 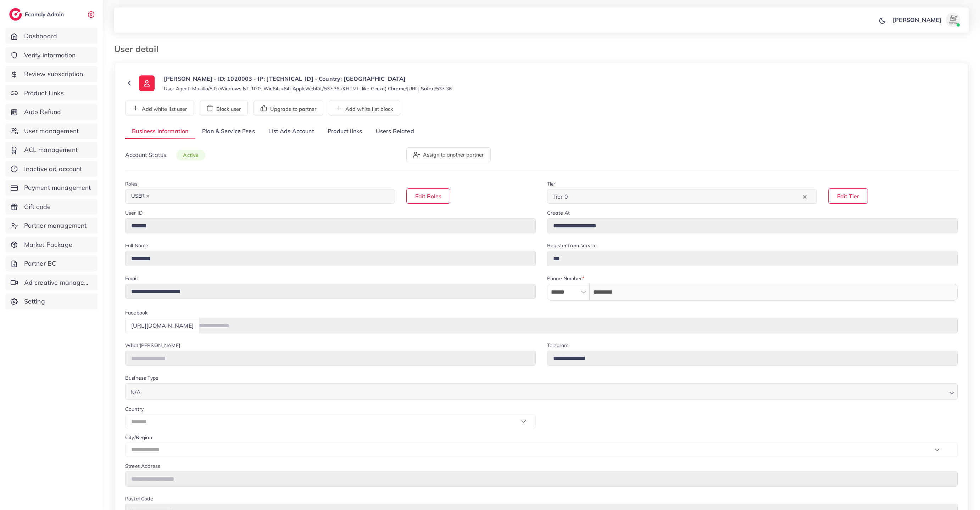 I want to click on label: Roles, so click(x=131, y=184).